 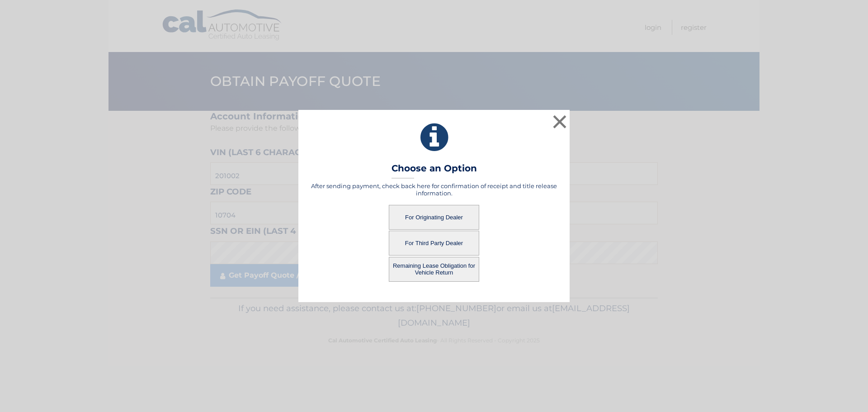 What do you see at coordinates (434, 217) in the screenshot?
I see `button: For Originating Dealer` at bounding box center [434, 217].